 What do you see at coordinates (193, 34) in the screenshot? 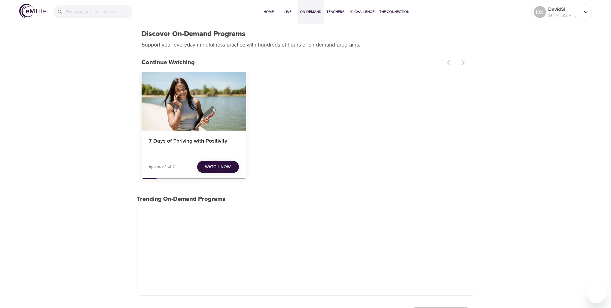
I see `h1: Discover On-Demand Programs` at bounding box center [193, 34].